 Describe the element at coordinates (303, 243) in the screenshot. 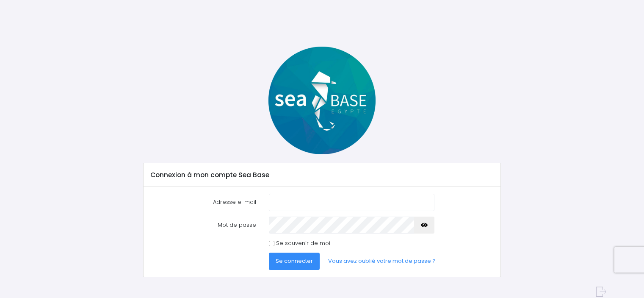

I see `label: Se souvenir de moi` at that location.